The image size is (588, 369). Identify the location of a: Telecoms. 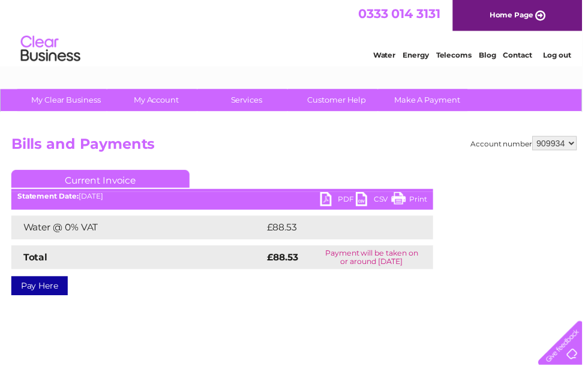
(458, 55).